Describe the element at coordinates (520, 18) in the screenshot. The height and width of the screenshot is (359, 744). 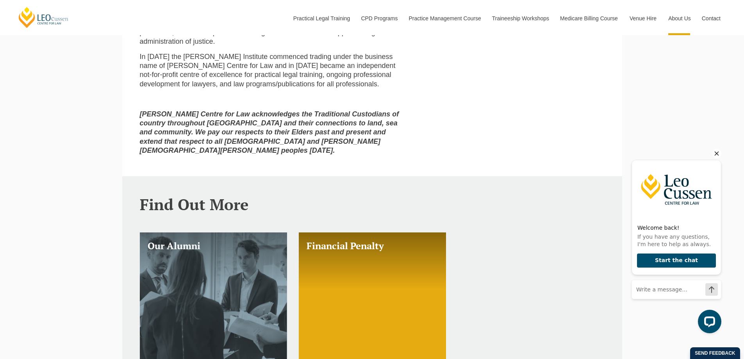
I see `a: Traineeship Workshops` at that location.